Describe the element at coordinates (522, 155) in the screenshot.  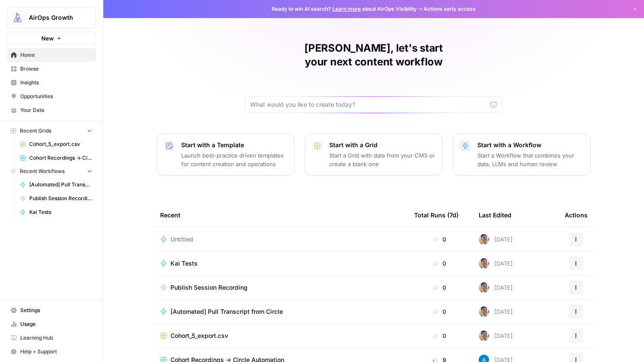
I see `button: Start with a WorkflowStart a Workflow that combines your data, LLMs and human review` at that location.